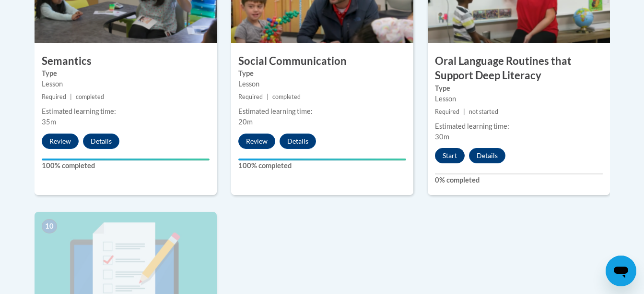 This screenshot has height=294, width=644. Describe the element at coordinates (245, 121) in the screenshot. I see `span: 20m` at that location.